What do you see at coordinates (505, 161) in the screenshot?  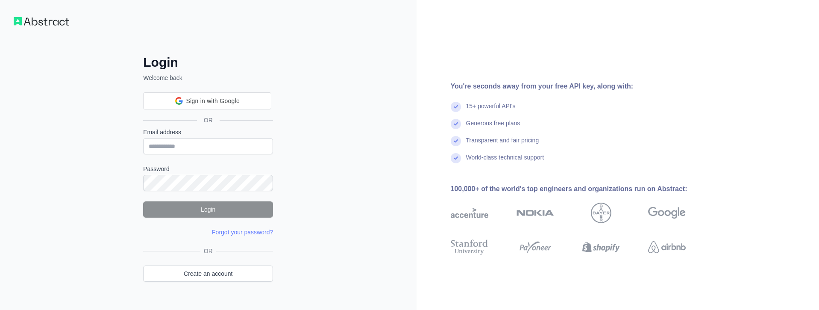 I see `div: World-class technical support` at bounding box center [505, 161].